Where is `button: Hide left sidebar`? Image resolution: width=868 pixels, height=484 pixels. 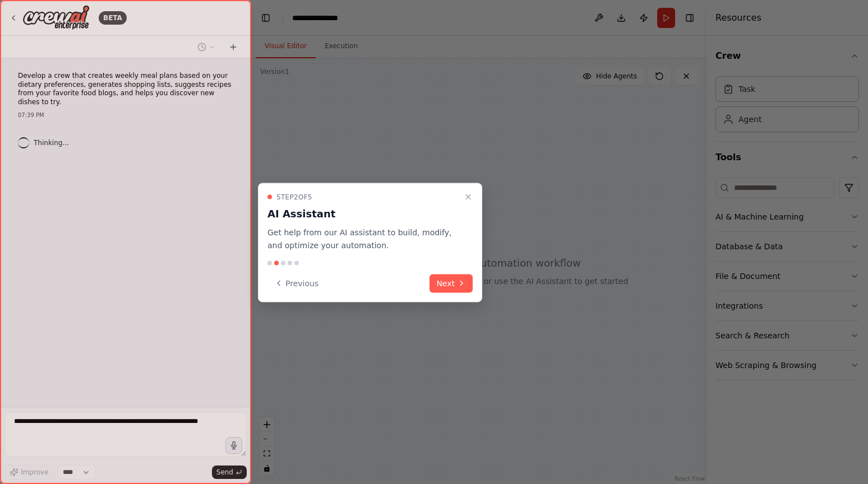 button: Hide left sidebar is located at coordinates (265, 18).